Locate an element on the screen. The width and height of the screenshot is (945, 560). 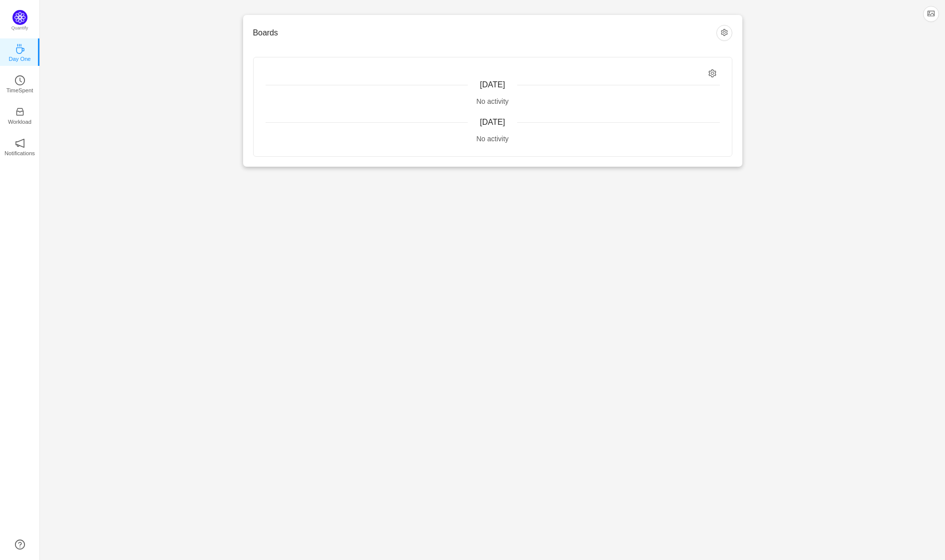
button: icon: picture is located at coordinates (931, 14).